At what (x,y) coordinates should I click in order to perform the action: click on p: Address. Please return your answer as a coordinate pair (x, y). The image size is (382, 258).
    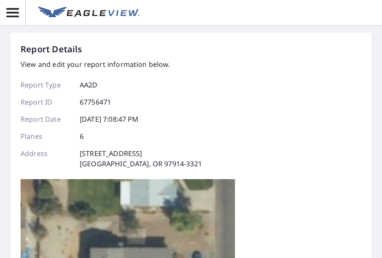
    Looking at the image, I should click on (46, 159).